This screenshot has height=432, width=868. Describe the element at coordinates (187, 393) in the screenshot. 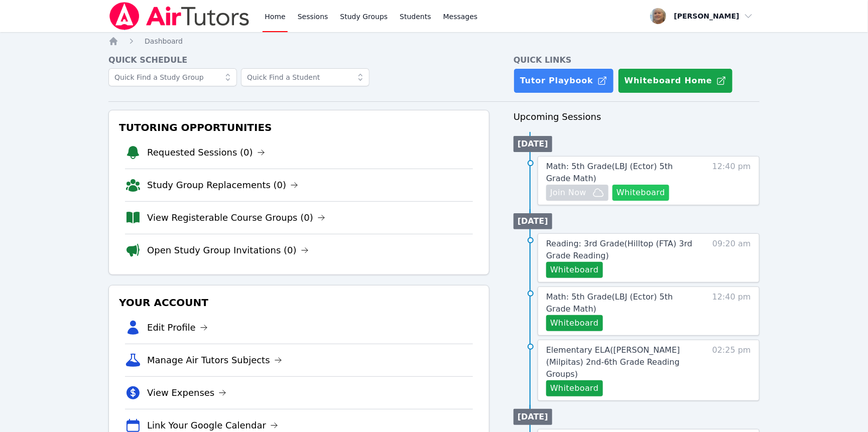

I see `a: View Expenses` at that location.